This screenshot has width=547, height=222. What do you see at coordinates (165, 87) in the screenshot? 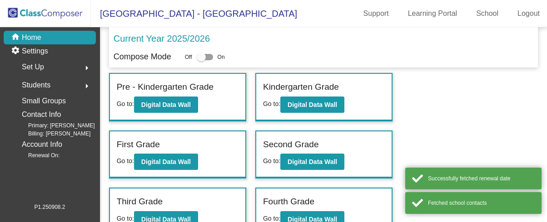
I see `label: Pre - Kindergarten Grade` at bounding box center [165, 87].